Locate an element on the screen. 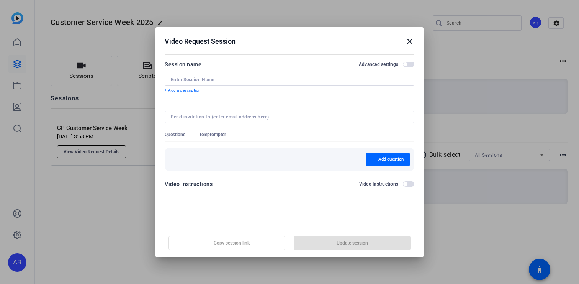 The height and width of the screenshot is (284, 579). mat-icon: close is located at coordinates (410, 41).